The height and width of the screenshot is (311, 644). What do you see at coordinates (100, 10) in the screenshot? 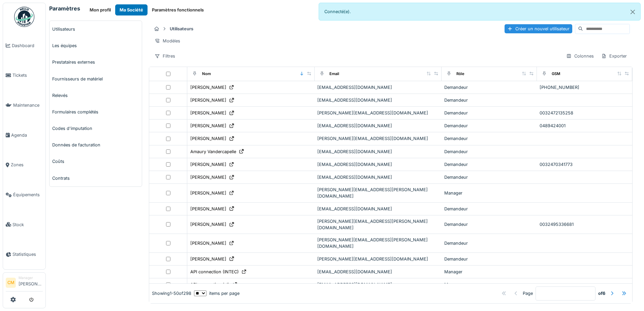
I see `button: Mon profil` at bounding box center [100, 10].